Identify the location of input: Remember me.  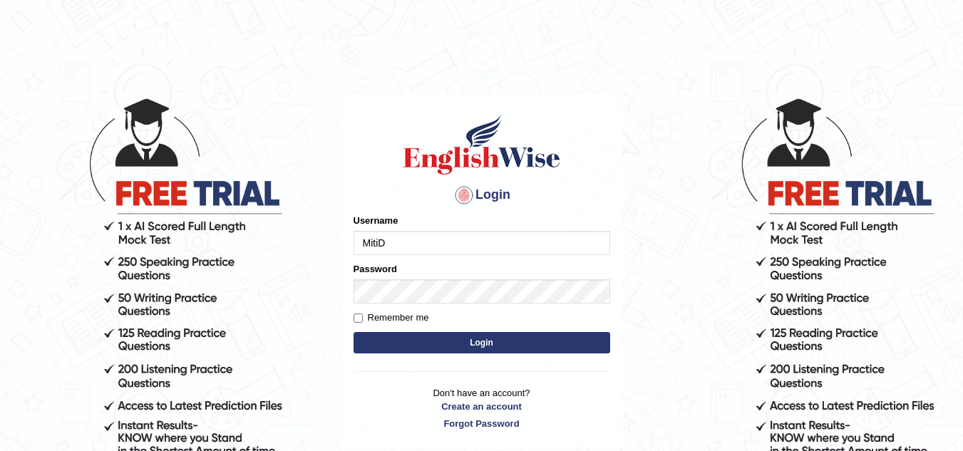
(358, 318).